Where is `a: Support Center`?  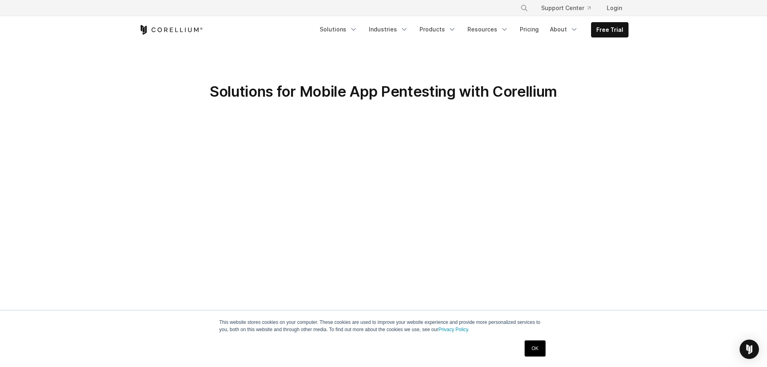 a: Support Center is located at coordinates (565, 8).